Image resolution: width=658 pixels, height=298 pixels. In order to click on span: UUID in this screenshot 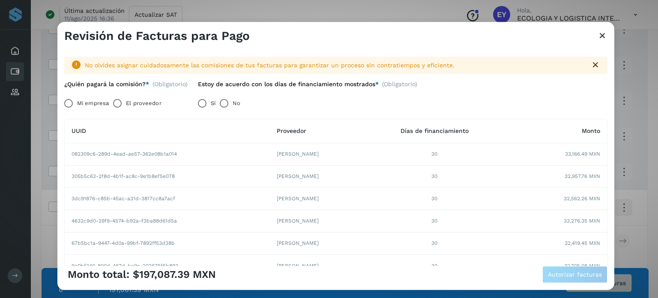, I will do `click(79, 131)`.